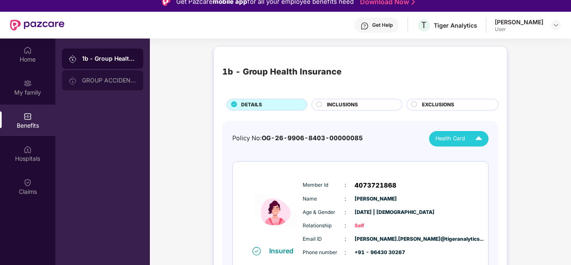 This screenshot has height=265, width=571. What do you see at coordinates (324, 212) in the screenshot?
I see `span: Age & Gender` at bounding box center [324, 212].